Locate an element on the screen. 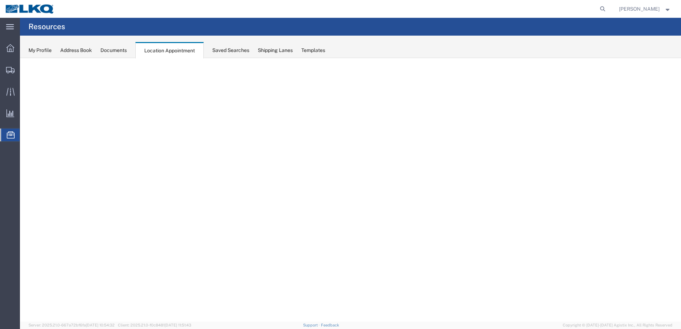 The width and height of the screenshot is (681, 329). span: Server: 2025.21.0-667a72bf6fa is located at coordinates (72, 325).